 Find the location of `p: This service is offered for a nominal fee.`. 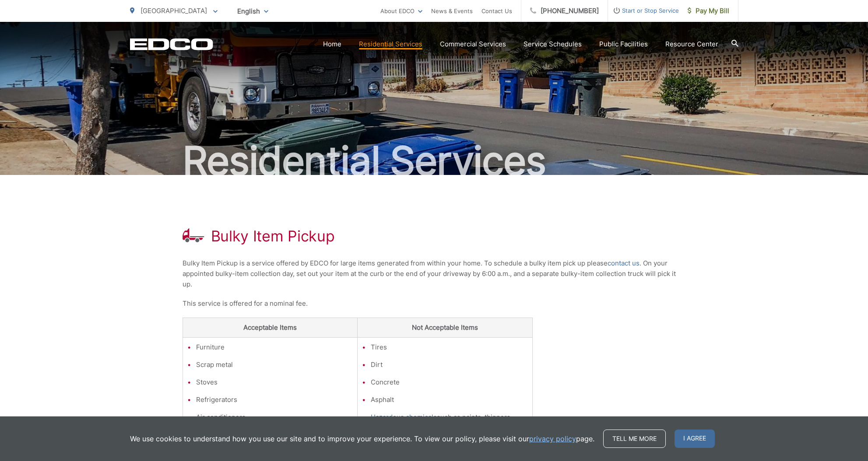

p: This service is offered for a nominal fee. is located at coordinates (434, 304).